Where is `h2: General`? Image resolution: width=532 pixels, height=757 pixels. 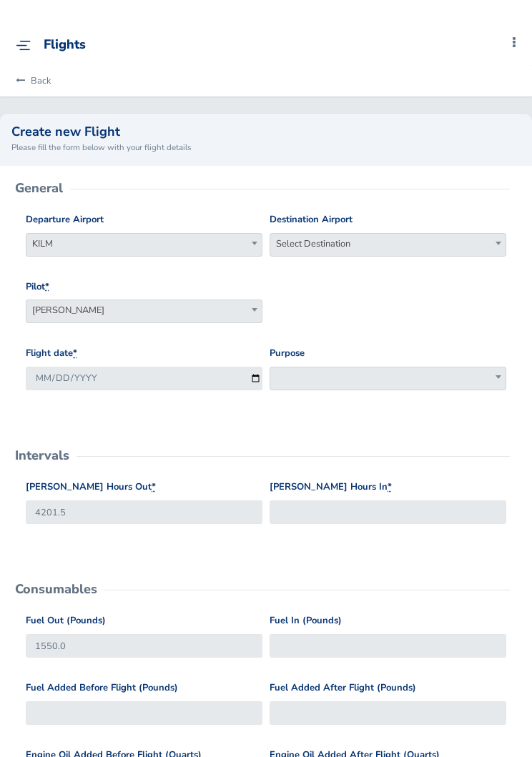 h2: General is located at coordinates (39, 188).